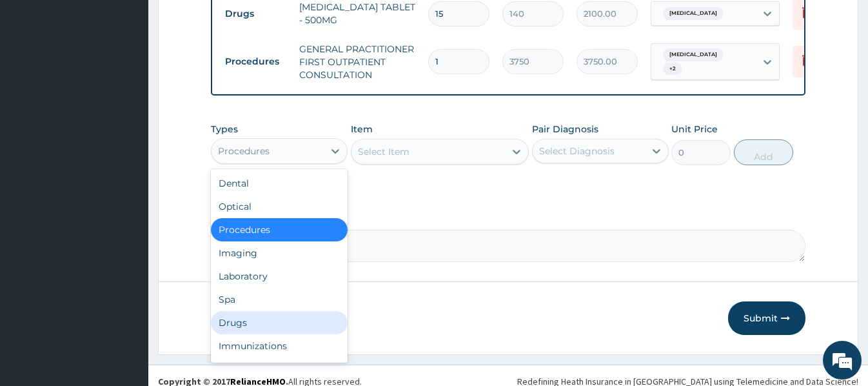 Image resolution: width=868 pixels, height=386 pixels. I want to click on div: Others, so click(279, 369).